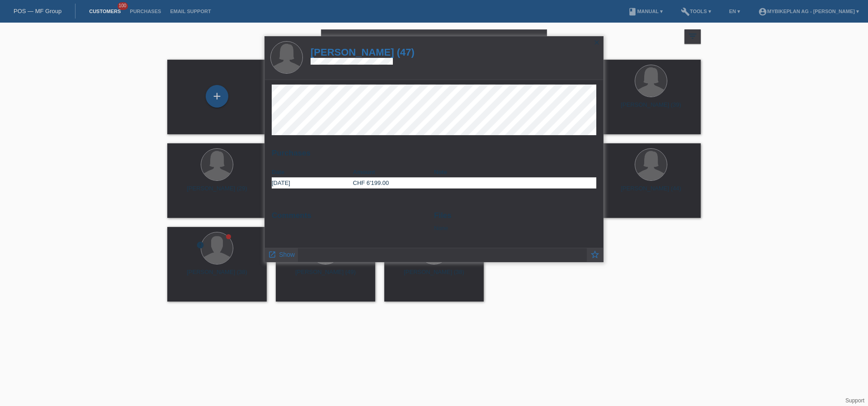 The width and height of the screenshot is (868, 406). Describe the element at coordinates (394, 172) in the screenshot. I see `th: Amount` at that location.